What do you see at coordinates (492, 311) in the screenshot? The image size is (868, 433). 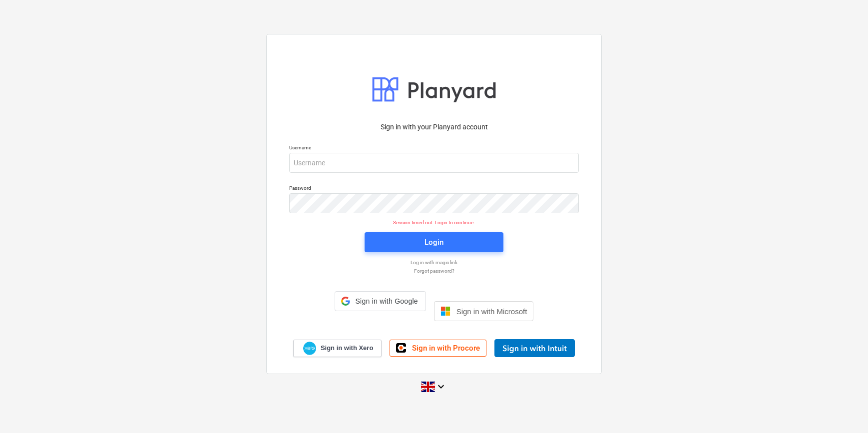 I see `span: Sign in with Microsoft` at bounding box center [492, 311].